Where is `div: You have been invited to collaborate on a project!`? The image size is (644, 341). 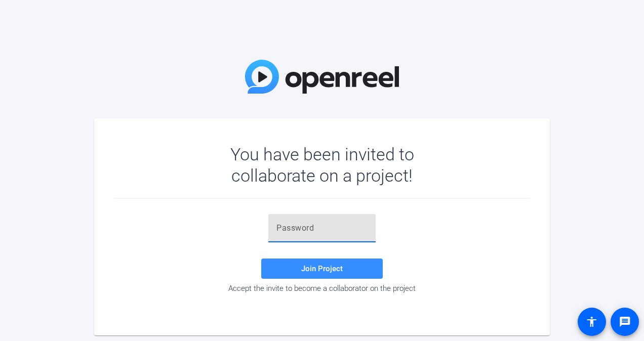 div: You have been invited to collaborate on a project! is located at coordinates (322, 165).